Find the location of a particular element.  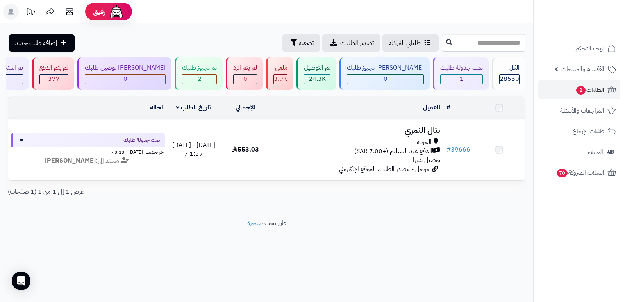

div: 3881 is located at coordinates (280, 79).